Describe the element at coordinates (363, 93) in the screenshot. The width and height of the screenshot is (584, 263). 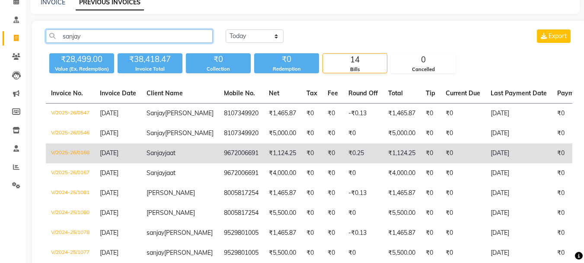
I see `span: Round Off` at that location.